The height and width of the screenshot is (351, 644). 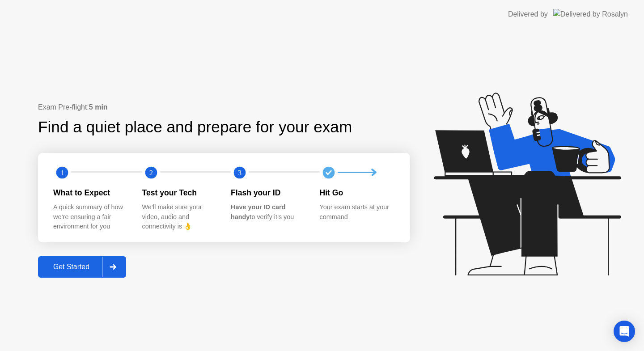 I want to click on img: Delivered by Rosalyn, so click(x=590, y=14).